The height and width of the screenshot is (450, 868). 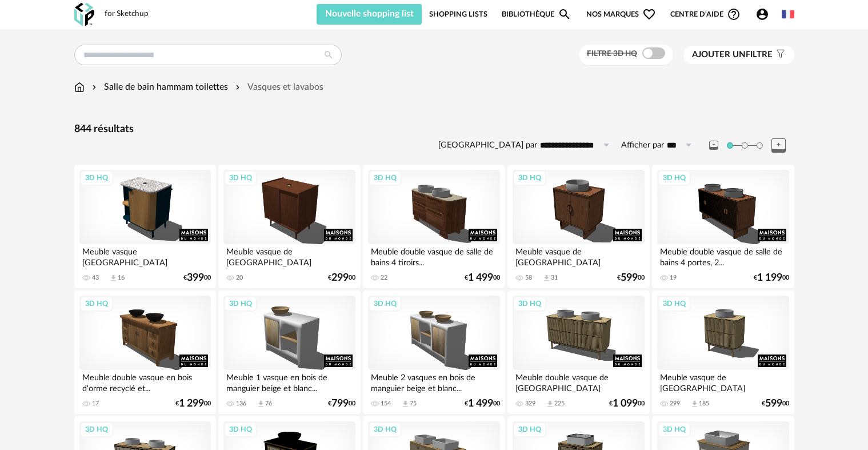 What do you see at coordinates (732, 55) in the screenshot?
I see `span: filtre` at bounding box center [732, 55].